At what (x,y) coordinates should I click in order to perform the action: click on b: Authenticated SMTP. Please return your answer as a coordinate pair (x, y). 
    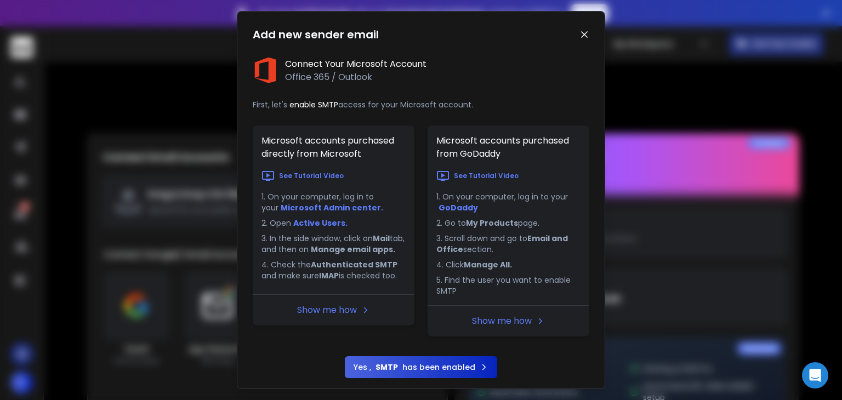
    Looking at the image, I should click on (354, 265).